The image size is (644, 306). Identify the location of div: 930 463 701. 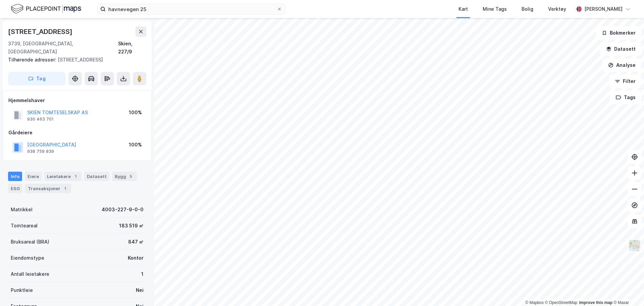
(40, 119).